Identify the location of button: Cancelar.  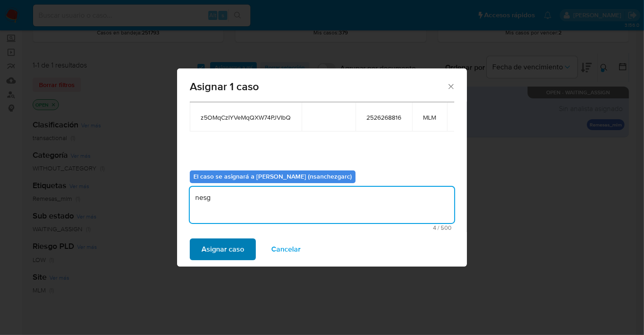
(286, 249).